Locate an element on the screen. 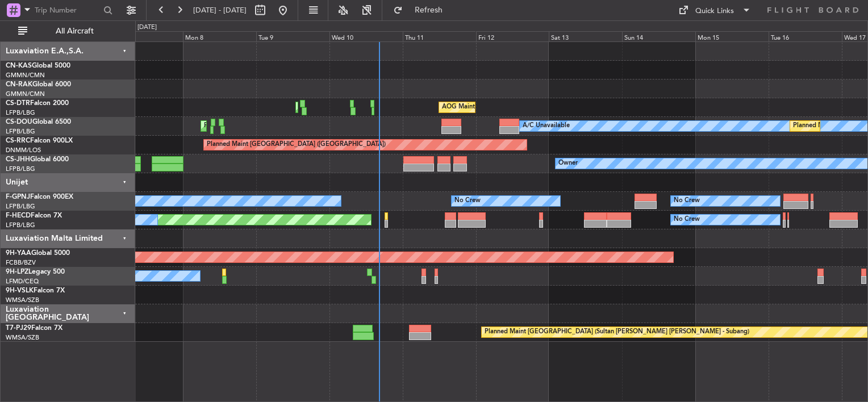  span: 9H-VSLK is located at coordinates (19, 291).